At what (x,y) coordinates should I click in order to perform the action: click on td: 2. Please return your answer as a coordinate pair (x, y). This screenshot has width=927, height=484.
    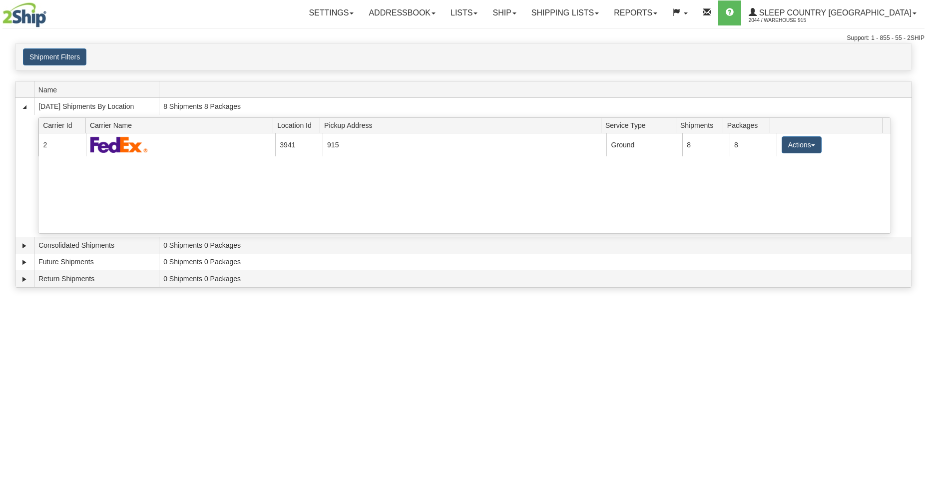
    Looking at the image, I should click on (62, 144).